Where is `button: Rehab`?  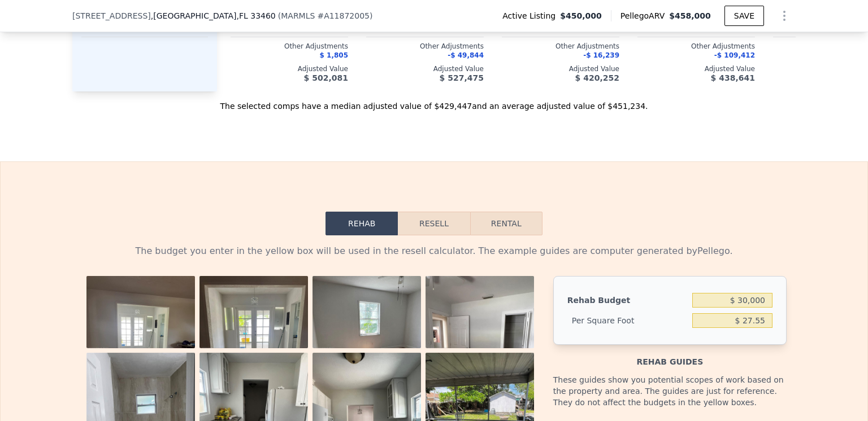 button: Rehab is located at coordinates (362, 224).